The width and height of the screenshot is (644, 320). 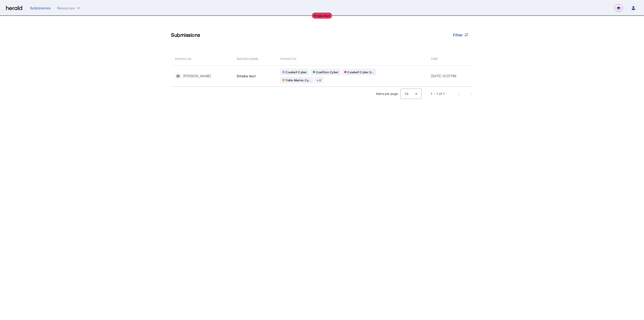 What do you see at coordinates (458, 35) in the screenshot?
I see `span: Filter` at bounding box center [458, 35].